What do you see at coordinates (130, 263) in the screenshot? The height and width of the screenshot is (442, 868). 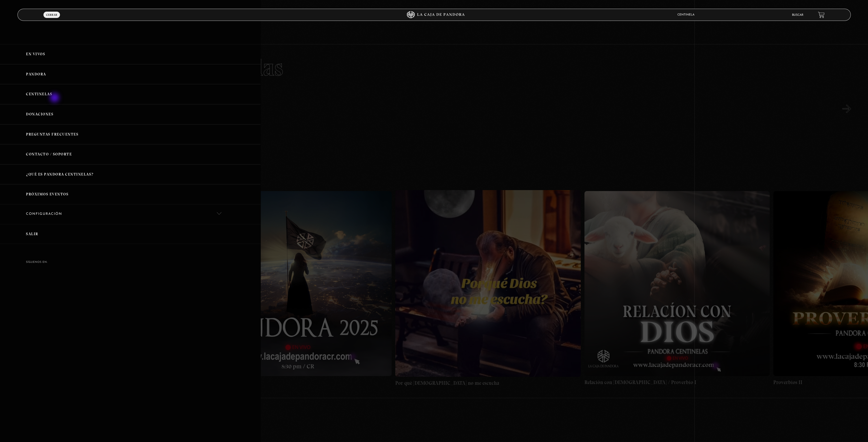 I see `h4: SÍguenos en:` at bounding box center [130, 263].